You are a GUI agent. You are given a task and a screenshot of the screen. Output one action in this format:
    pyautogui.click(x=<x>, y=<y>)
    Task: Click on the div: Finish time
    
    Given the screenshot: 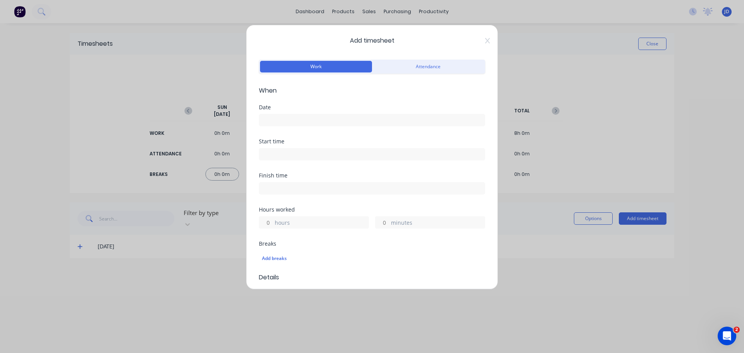 What is the action you would take?
    pyautogui.click(x=372, y=176)
    